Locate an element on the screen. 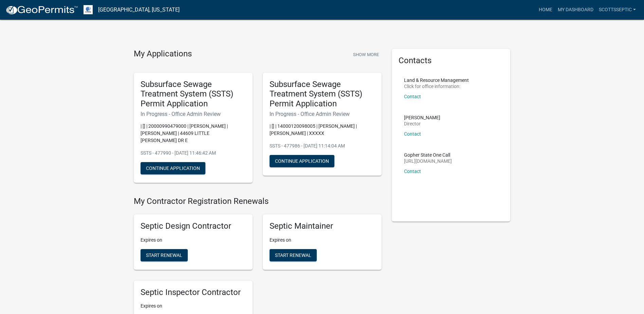 This screenshot has height=314, width=644. h5: Septic Inspector Contractor is located at coordinates (193, 292).